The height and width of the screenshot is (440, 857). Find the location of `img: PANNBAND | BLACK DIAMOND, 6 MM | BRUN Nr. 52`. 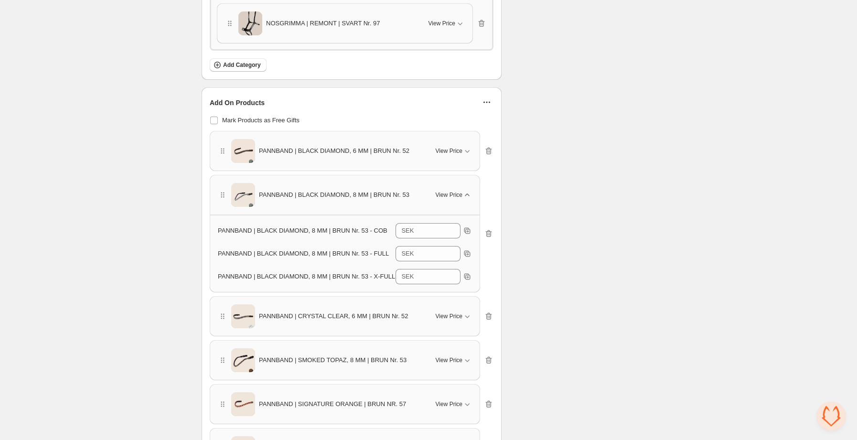

img: PANNBAND | BLACK DIAMOND, 6 MM | BRUN Nr. 52 is located at coordinates (243, 151).